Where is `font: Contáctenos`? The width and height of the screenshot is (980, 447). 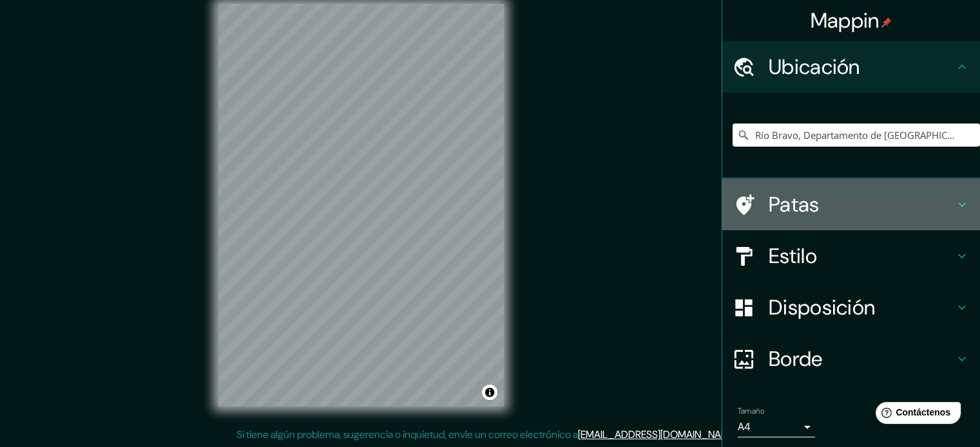
font: Contáctenos is located at coordinates (57, 15).